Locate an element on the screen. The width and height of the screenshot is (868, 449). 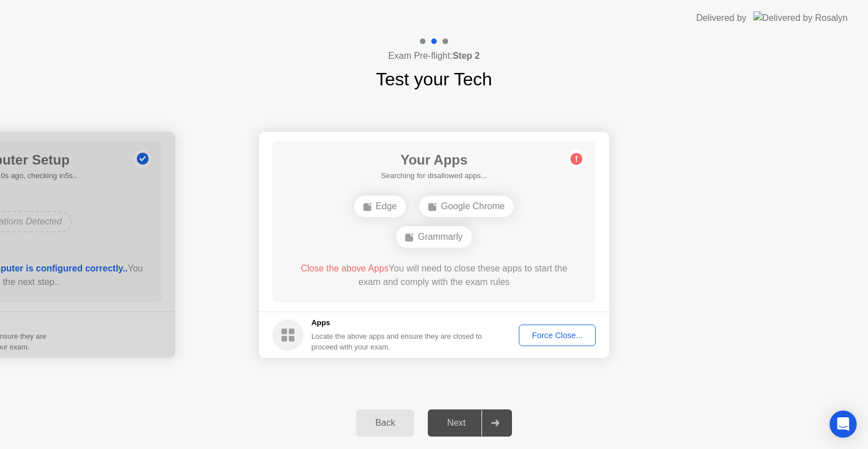
h5: Searching for disallowed apps... is located at coordinates (434, 176).